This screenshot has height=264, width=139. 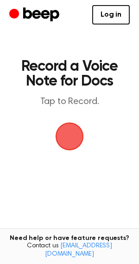 I want to click on span: Contact us, so click(x=69, y=250).